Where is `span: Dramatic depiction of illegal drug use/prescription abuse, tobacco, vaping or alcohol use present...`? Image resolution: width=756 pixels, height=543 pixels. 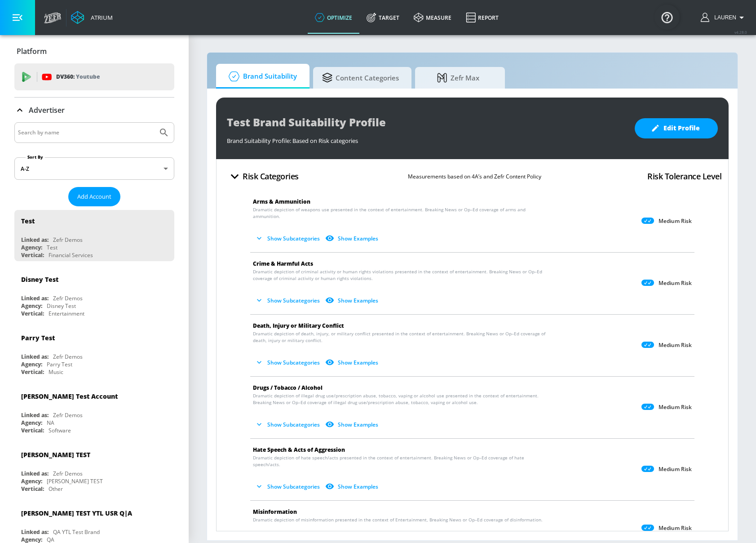
span: Dramatic depiction of illegal drug use/prescription abuse, tobacco, vaping or alcohol use present... is located at coordinates (402, 399).